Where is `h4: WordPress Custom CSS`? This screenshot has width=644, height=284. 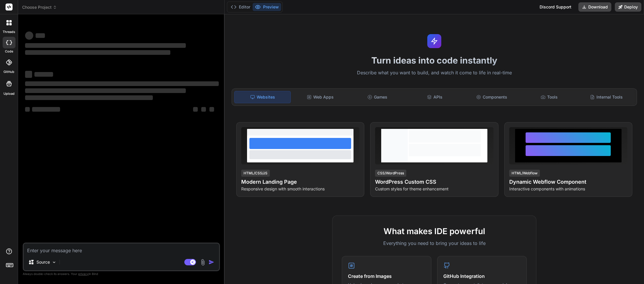 h4: WordPress Custom CSS is located at coordinates (434, 182).